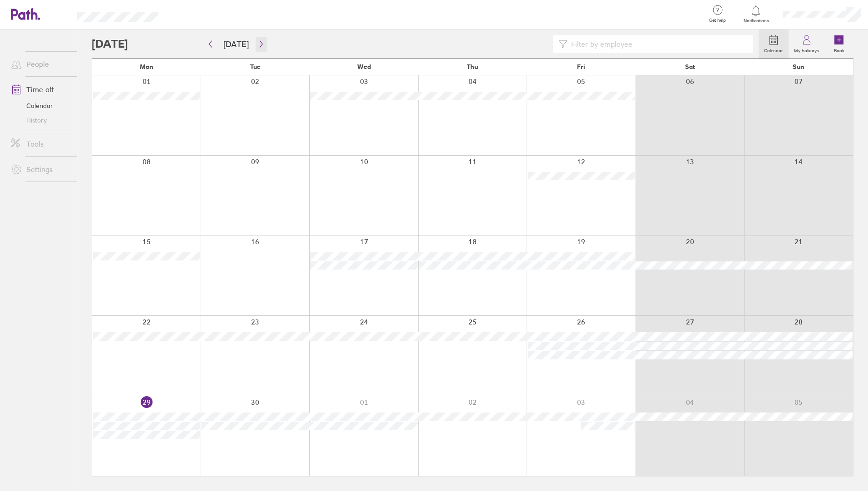 Image resolution: width=868 pixels, height=491 pixels. What do you see at coordinates (756, 21) in the screenshot?
I see `span: Notifications` at bounding box center [756, 21].